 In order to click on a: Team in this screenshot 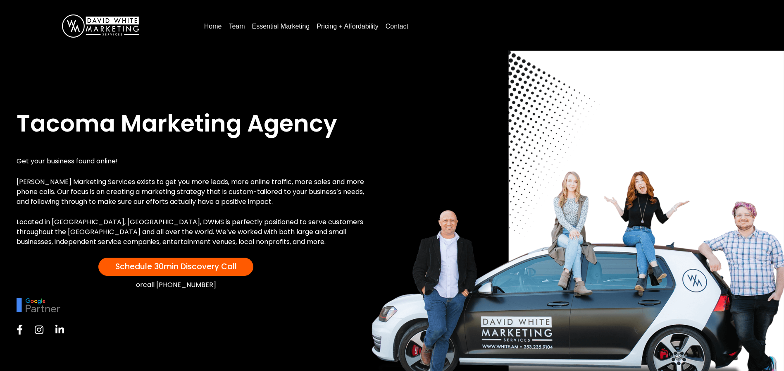, I will do `click(236, 26)`.